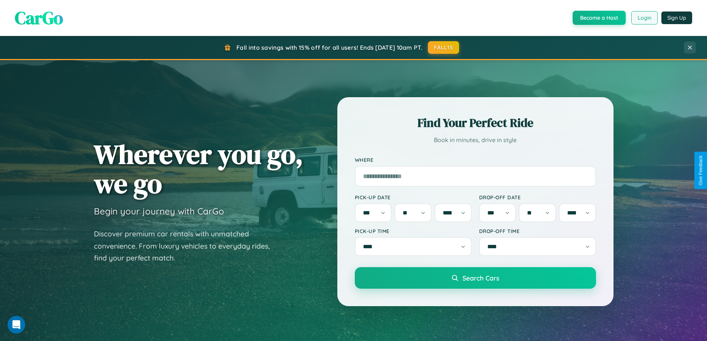 The image size is (707, 341). I want to click on button: Search Cars, so click(476, 278).